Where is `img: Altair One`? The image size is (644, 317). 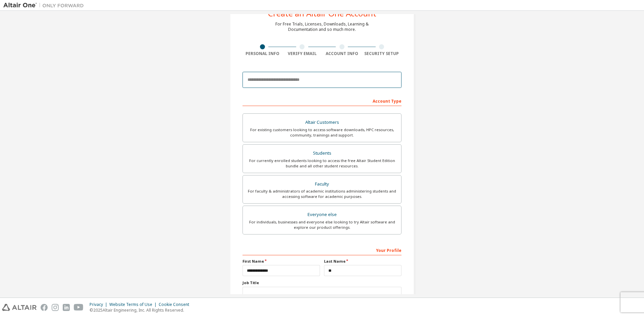
img: Altair One is located at coordinates (45, 6).